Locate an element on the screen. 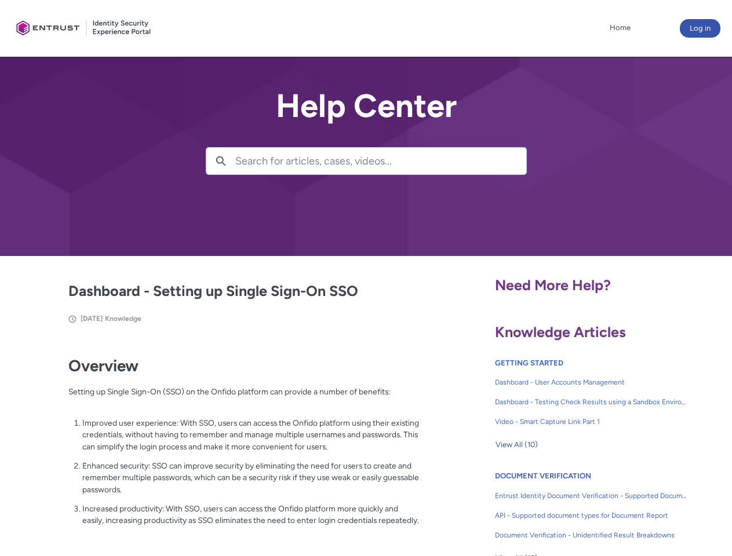  button: View All (10) is located at coordinates (516, 445).